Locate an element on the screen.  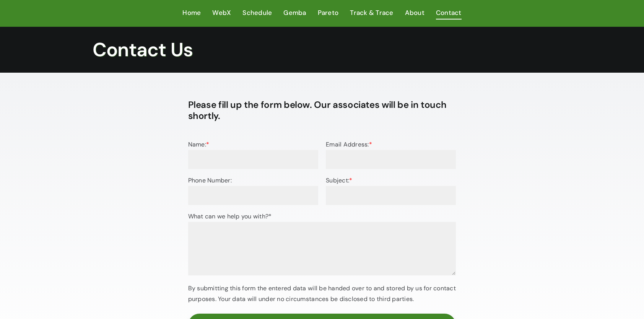
label: What can we help you with?* is located at coordinates (322, 232).